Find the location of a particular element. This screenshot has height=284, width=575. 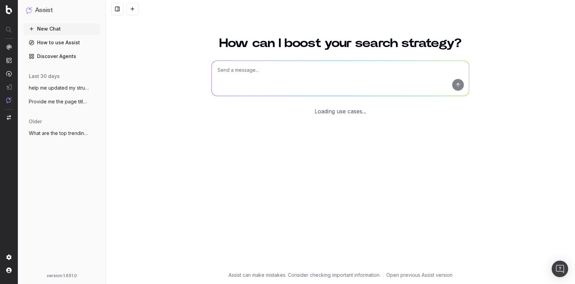

img: Analytics is located at coordinates (9, 47).